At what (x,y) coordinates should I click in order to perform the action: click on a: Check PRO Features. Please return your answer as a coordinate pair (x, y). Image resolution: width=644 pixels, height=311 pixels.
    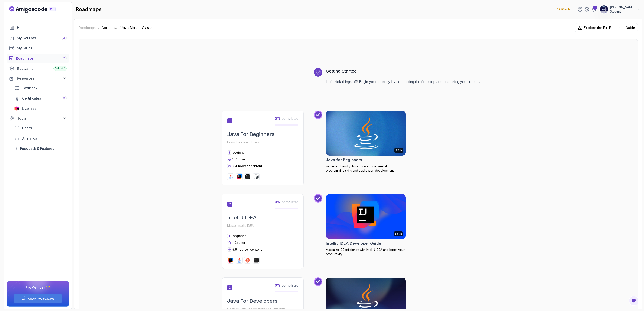
    Looking at the image, I should click on (41, 299).